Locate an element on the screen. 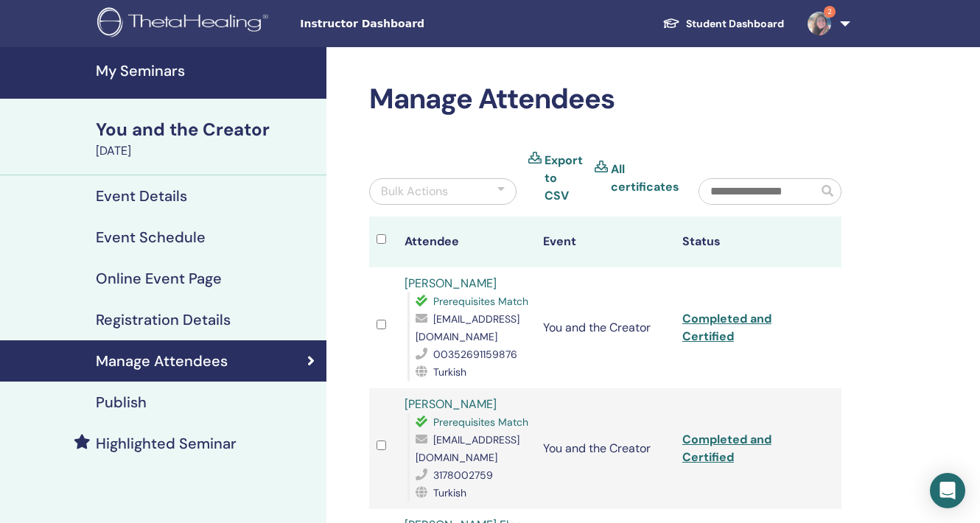 Image resolution: width=980 pixels, height=523 pixels. div: Open Intercom Messenger is located at coordinates (947, 491).